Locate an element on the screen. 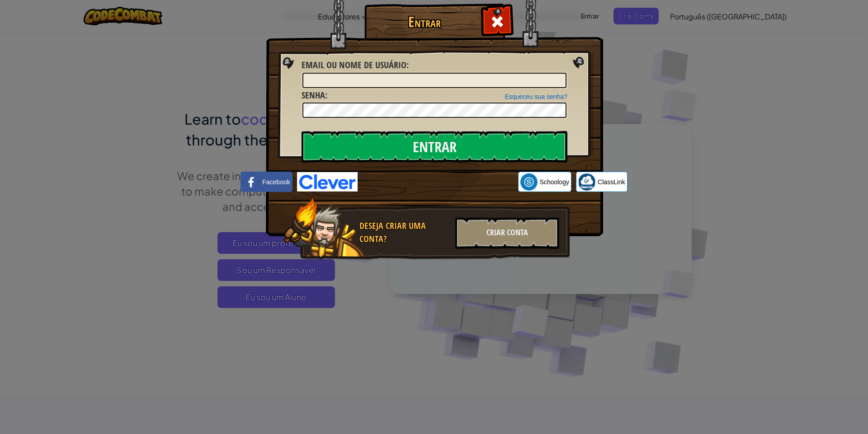 Image resolution: width=868 pixels, height=434 pixels. img: schoology.png is located at coordinates (529, 182).